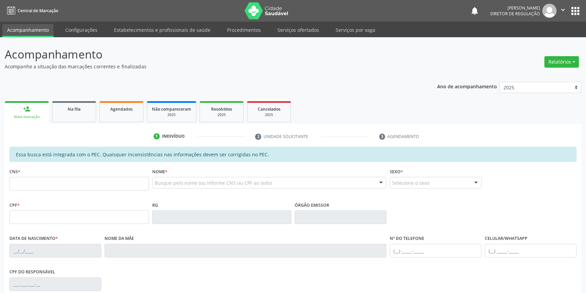  What do you see at coordinates (157, 136) in the screenshot?
I see `div: 1` at bounding box center [157, 136].